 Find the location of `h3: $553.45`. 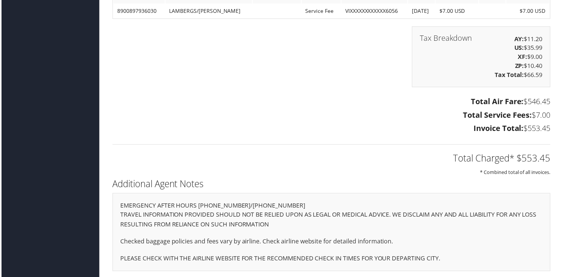

h3: $553.45 is located at coordinates (331, 129).